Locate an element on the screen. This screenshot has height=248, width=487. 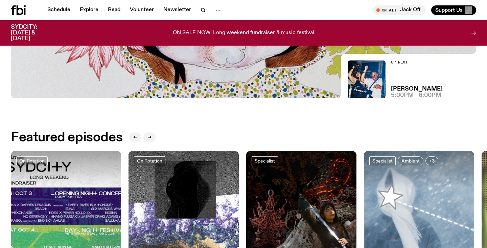
span: +3 is located at coordinates (432, 161).